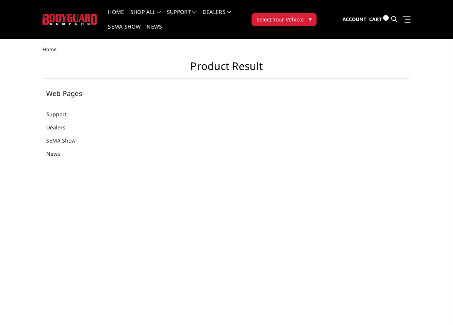 The width and height of the screenshot is (453, 325). Describe the element at coordinates (49, 49) in the screenshot. I see `span: Home` at that location.